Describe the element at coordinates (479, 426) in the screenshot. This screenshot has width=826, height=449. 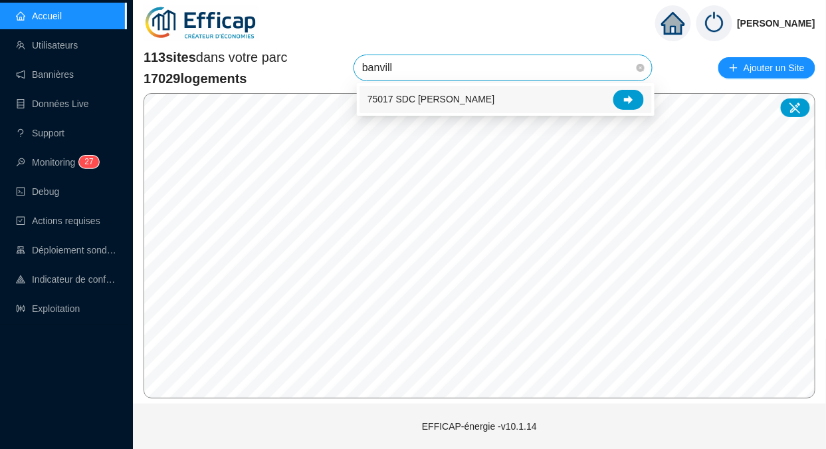
I see `span: EFFICAP-énergie - v10.1.14` at that location.